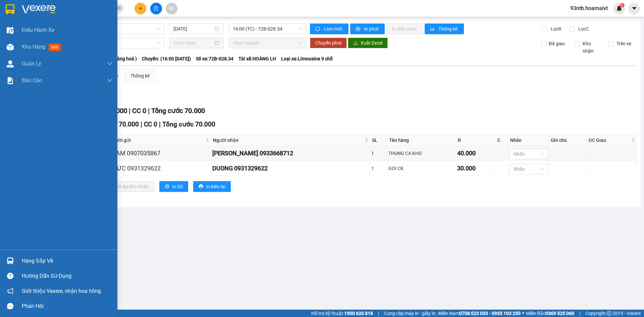 The height and width of the screenshot is (317, 644). I want to click on button: printerIn biên lai, so click(212, 187).